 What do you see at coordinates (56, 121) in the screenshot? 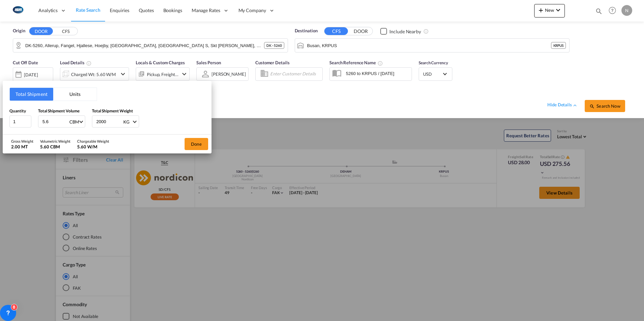
I see `input: Enter volume` at bounding box center [56, 121].